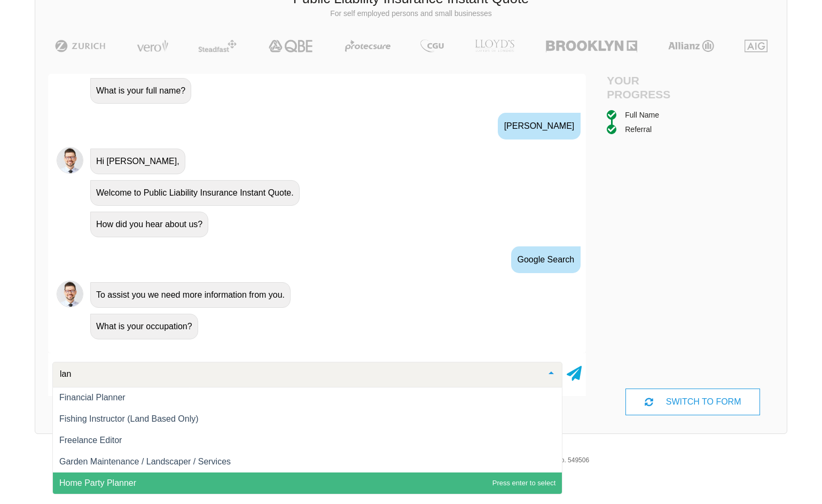  Describe the element at coordinates (129, 418) in the screenshot. I see `span: Fishing Instructor (Land Based Only)` at that location.